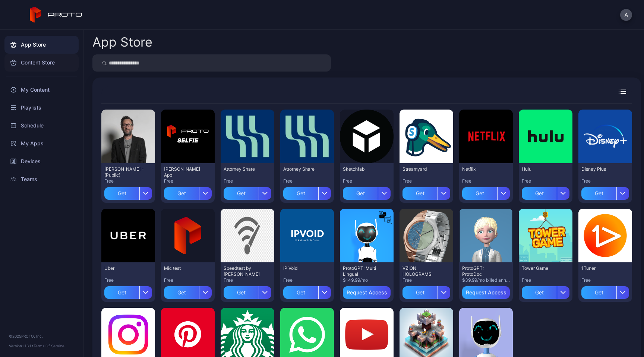 This screenshot has width=644, height=357. Describe the element at coordinates (41, 108) in the screenshot. I see `div: Playlists` at that location.